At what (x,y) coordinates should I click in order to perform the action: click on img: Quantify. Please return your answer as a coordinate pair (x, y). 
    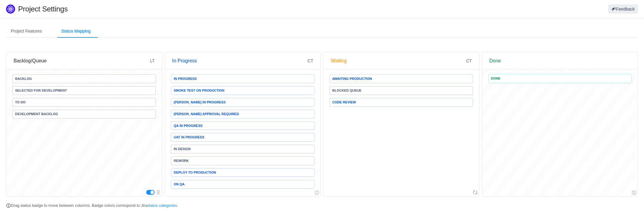
    Looking at the image, I should click on (11, 9).